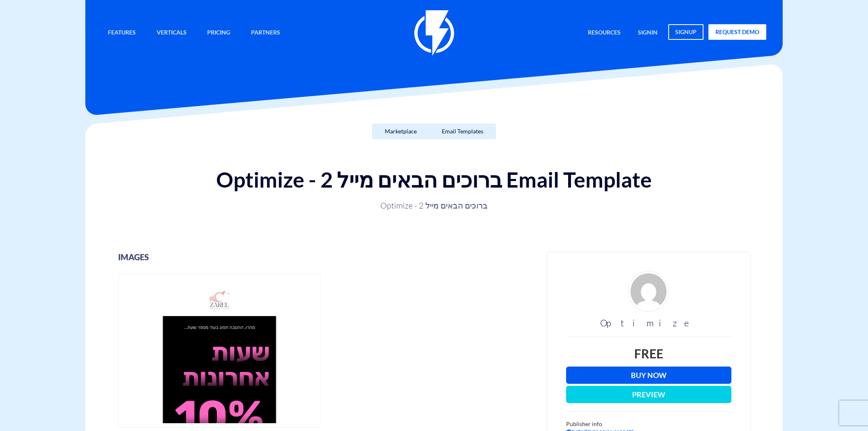 This screenshot has height=431, width=868. What do you see at coordinates (171, 33) in the screenshot?
I see `a: Verticals` at bounding box center [171, 33].